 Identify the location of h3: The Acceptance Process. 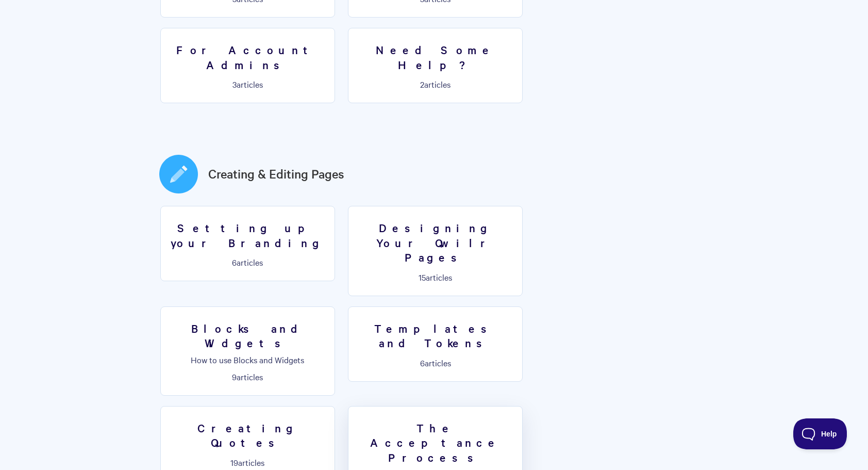
(435, 443).